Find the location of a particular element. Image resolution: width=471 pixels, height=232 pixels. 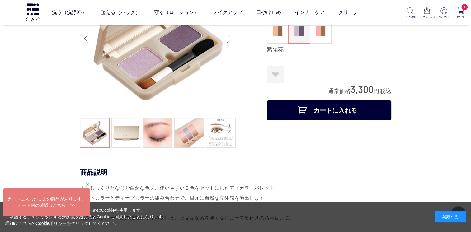

span: 円 is located at coordinates (376, 91).